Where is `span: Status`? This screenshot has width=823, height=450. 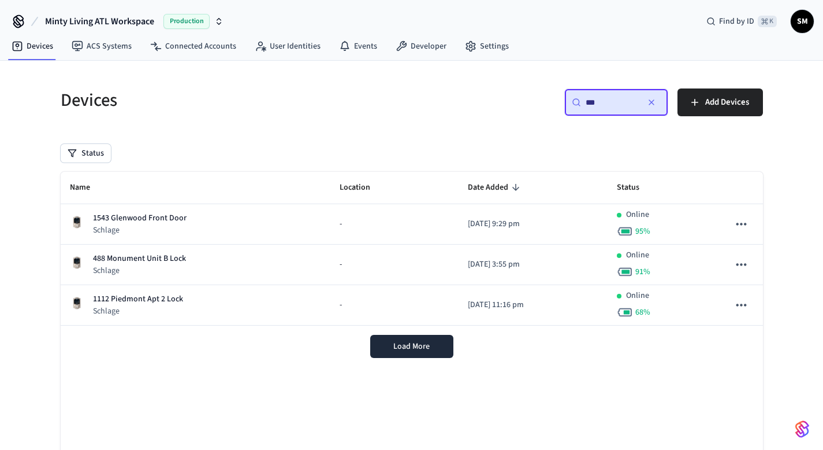 span: Status is located at coordinates (636, 187).